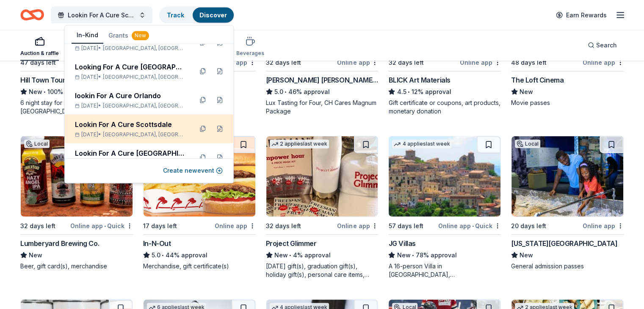 This screenshot has width=644, height=309. I want to click on a: Image for Lumberyard Brewing Co.Local32 days leftOnline app•QuickLumberyard Brewing Co.NewBeer, g..., so click(77, 204).